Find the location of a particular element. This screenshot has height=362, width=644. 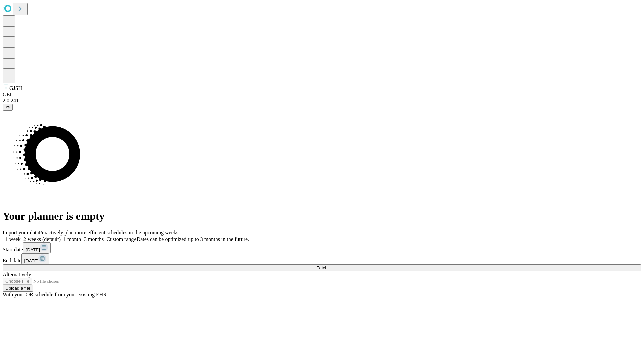

button: Fetch is located at coordinates (322, 268).